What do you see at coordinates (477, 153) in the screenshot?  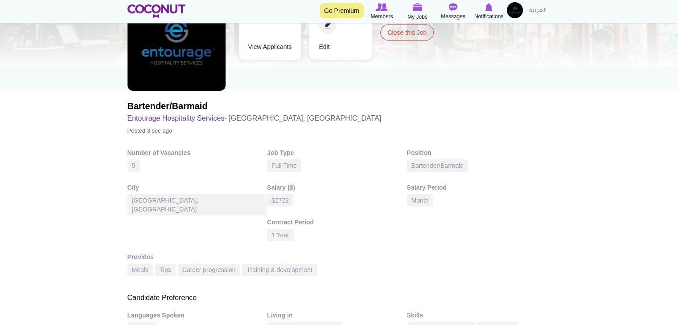 I see `div: Position` at bounding box center [477, 153].